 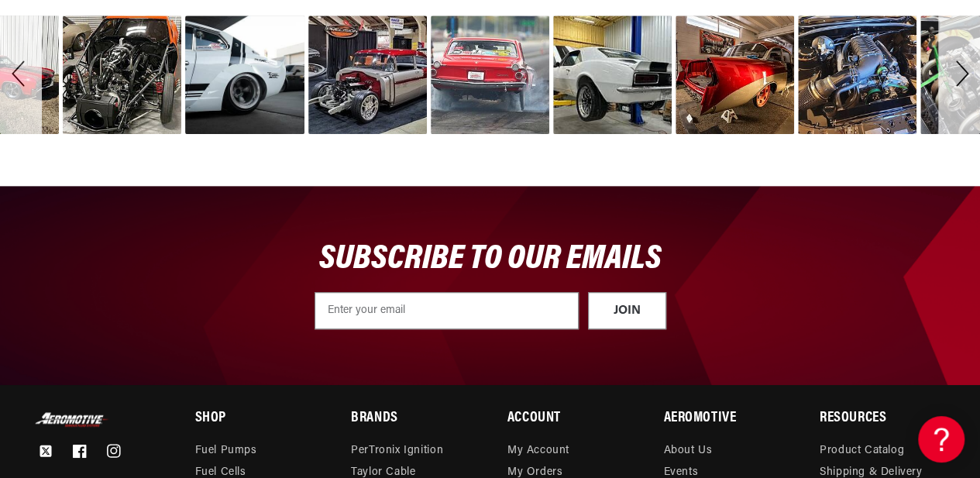 I want to click on button: JOIN, so click(x=627, y=311).